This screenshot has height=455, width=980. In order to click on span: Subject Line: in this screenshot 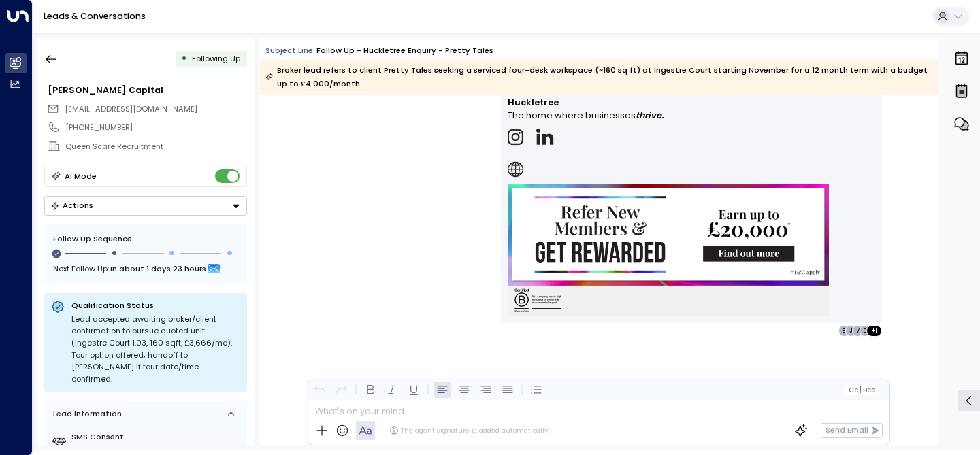, I will do `click(290, 50)`.